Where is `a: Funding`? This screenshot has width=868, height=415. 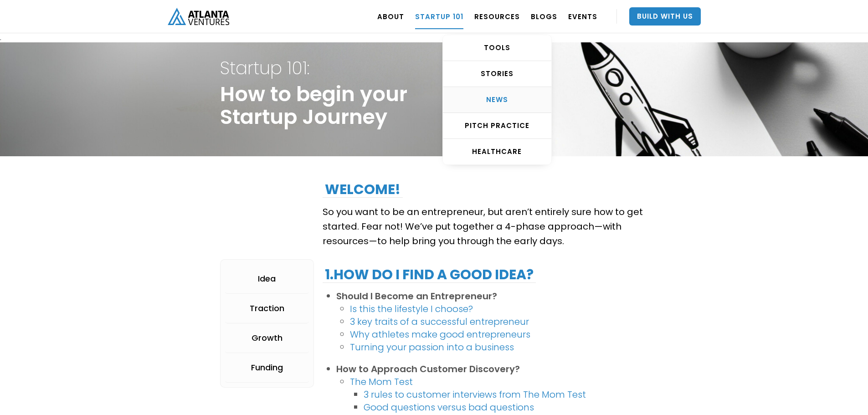 a: Funding is located at coordinates (267, 368).